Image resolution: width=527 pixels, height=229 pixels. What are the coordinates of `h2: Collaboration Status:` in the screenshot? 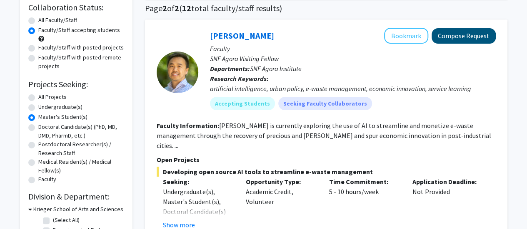 It's located at (76, 7).